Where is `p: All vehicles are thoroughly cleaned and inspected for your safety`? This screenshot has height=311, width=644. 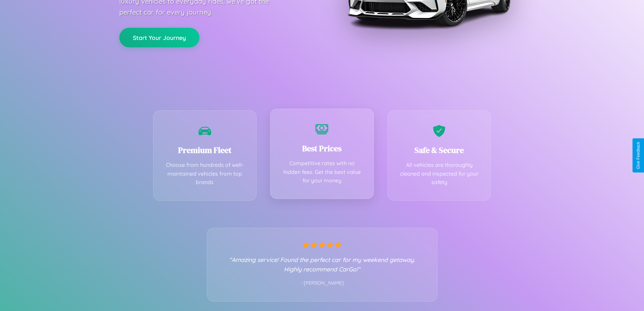
p: All vehicles are thoroughly cleaned and inspected for your safety is located at coordinates (439, 174).